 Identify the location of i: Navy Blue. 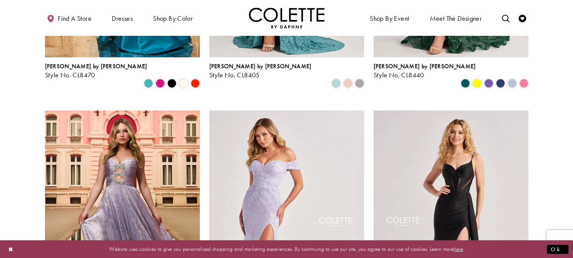
(501, 84).